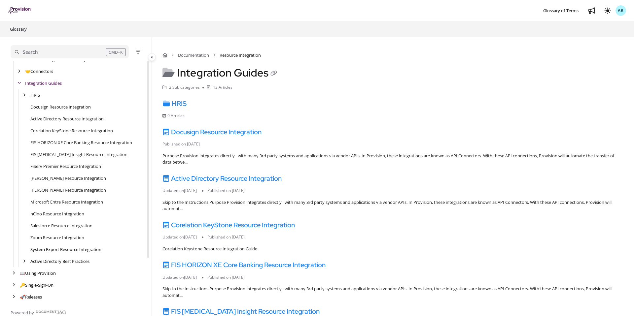 The width and height of the screenshot is (634, 316). What do you see at coordinates (165, 55) in the screenshot?
I see `a: Home` at bounding box center [165, 55].